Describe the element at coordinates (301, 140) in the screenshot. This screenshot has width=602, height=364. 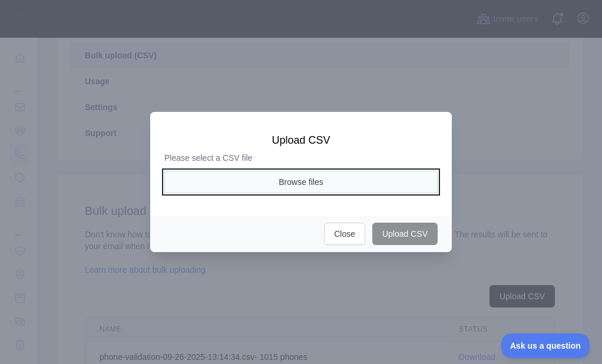
I see `h3: Upload CSV` at that location.